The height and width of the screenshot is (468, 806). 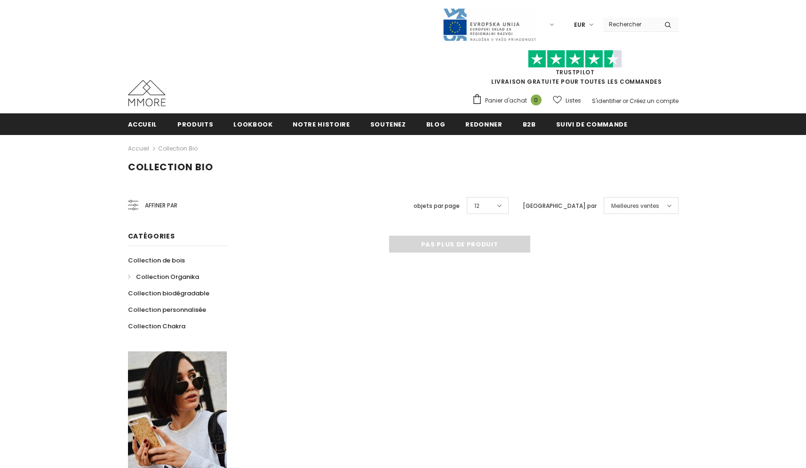 I want to click on span: LIVRAISON GRATUITE POUR TOUTES LES COMMANDES, so click(x=575, y=70).